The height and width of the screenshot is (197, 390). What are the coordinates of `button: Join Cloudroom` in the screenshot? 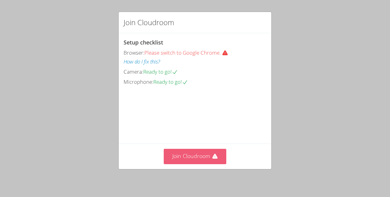 It's located at (195, 156).